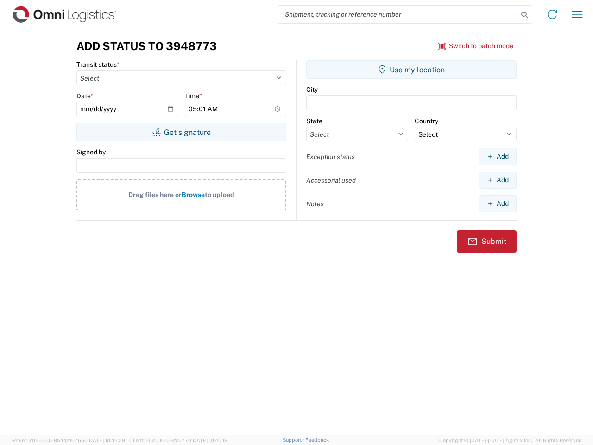  Describe the element at coordinates (312, 89) in the screenshot. I see `label: City` at that location.